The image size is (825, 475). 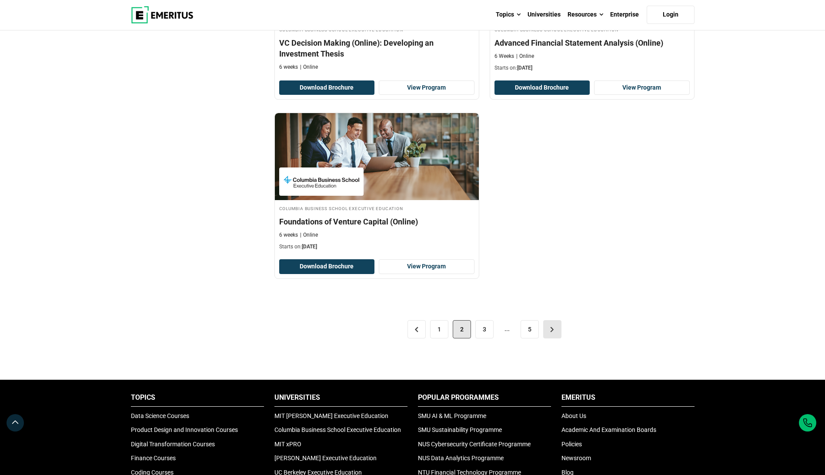 I want to click on a: 5, so click(x=530, y=329).